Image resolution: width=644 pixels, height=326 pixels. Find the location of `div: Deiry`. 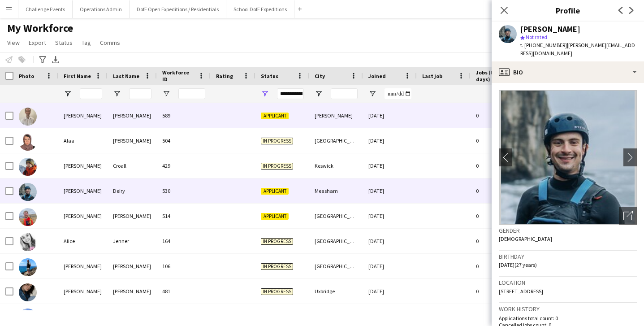

div: Deiry is located at coordinates (132, 190).